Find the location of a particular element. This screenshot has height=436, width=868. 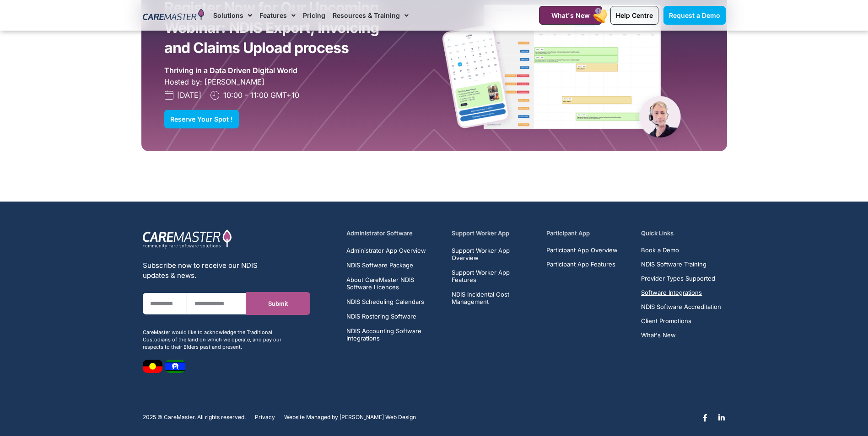

img: CareMaster Logo Part is located at coordinates (187, 240).